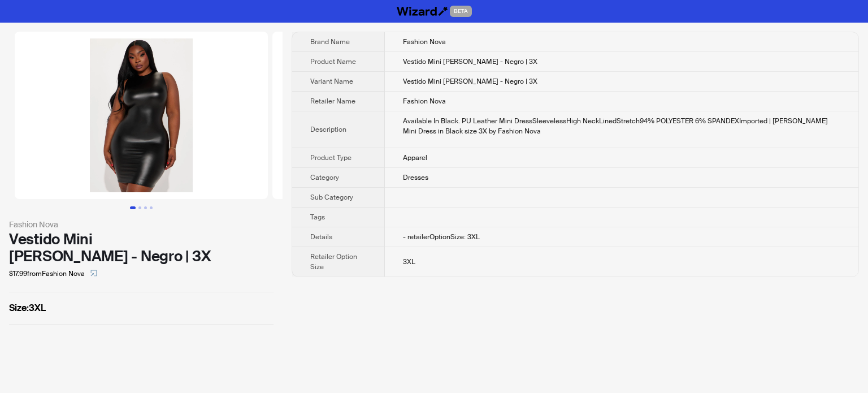 This screenshot has width=868, height=393. What do you see at coordinates (332, 81) in the screenshot?
I see `span: Variant Name` at bounding box center [332, 81].